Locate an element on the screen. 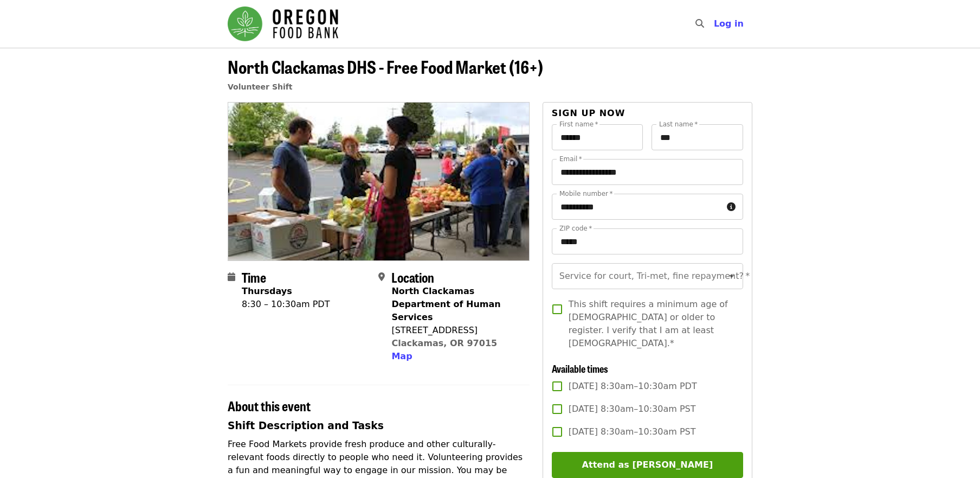 The width and height of the screenshot is (980, 478). input: Mobile number is located at coordinates (637, 207).